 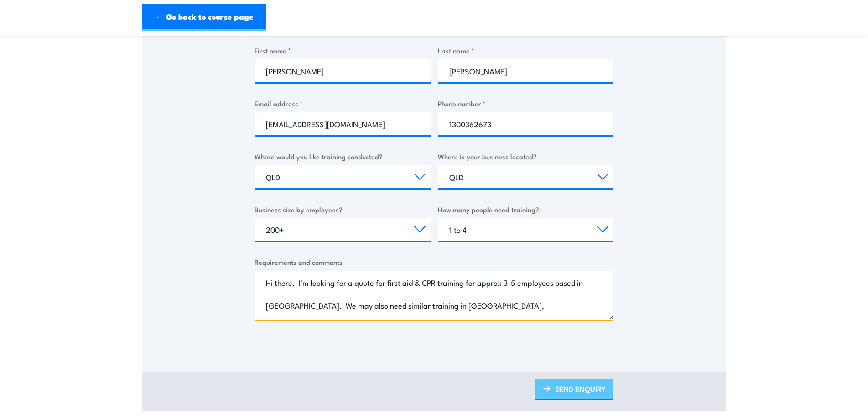 What do you see at coordinates (526, 156) in the screenshot?
I see `label: Where is your business located?` at bounding box center [526, 156].